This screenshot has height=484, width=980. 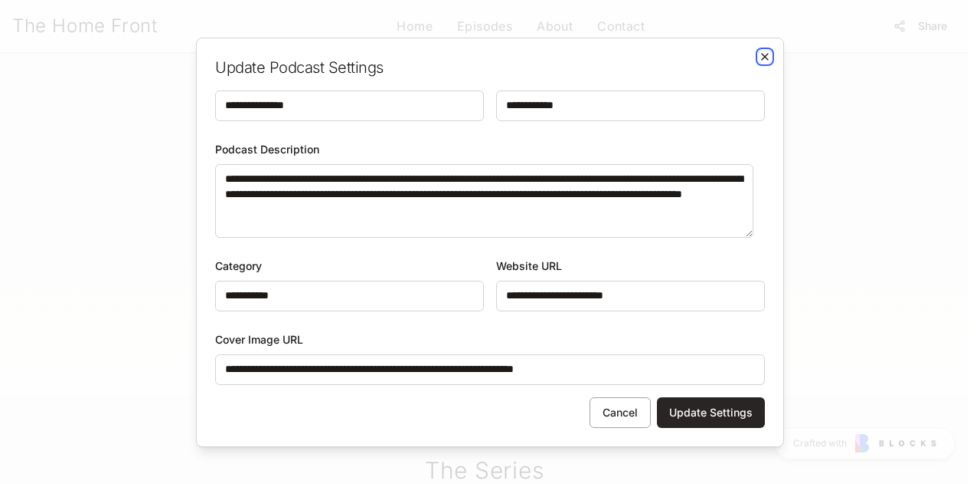 What do you see at coordinates (238, 265) in the screenshot?
I see `label: Category` at bounding box center [238, 265].